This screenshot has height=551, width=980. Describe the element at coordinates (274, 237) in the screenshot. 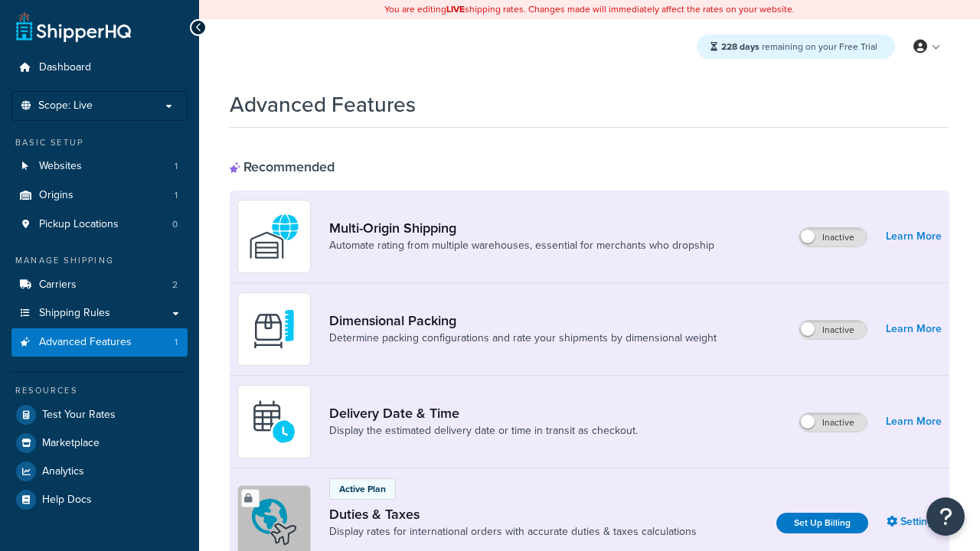

I see `img: WatD5o0RtDAAAAAElFTkSuQmCC` at that location.